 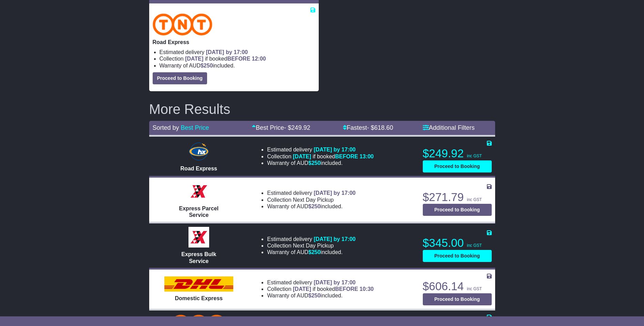 I want to click on span: 618.60, so click(x=384, y=128).